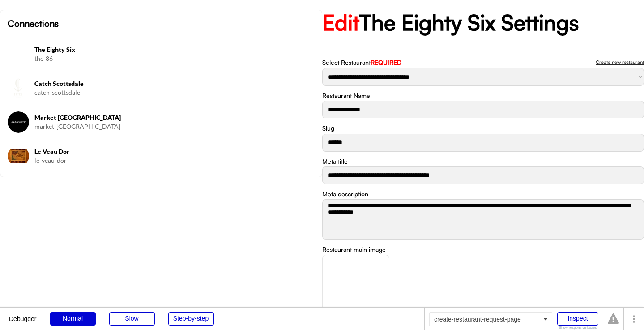 The width and height of the screenshot is (644, 330). Describe the element at coordinates (491, 319) in the screenshot. I see `div: create-restaurant-request-page` at that location.